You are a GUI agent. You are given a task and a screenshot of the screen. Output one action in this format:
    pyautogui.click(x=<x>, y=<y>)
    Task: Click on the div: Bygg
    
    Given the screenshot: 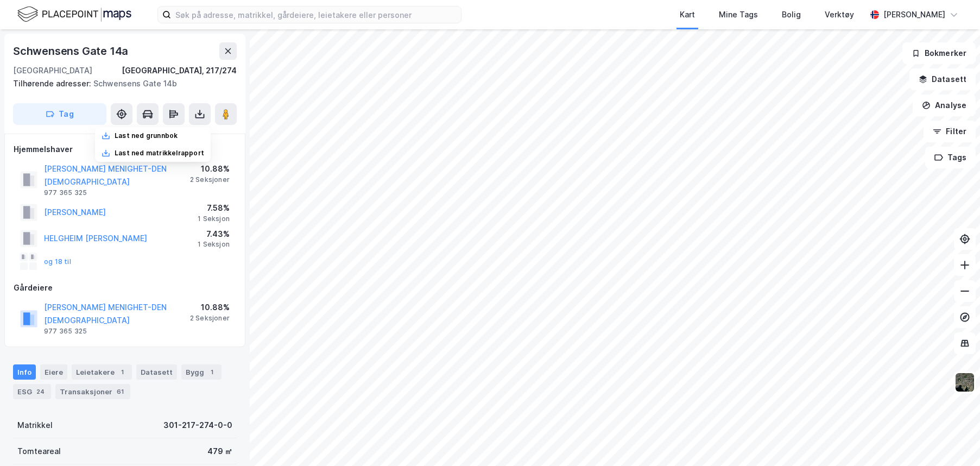 What is the action you would take?
    pyautogui.click(x=202, y=372)
    